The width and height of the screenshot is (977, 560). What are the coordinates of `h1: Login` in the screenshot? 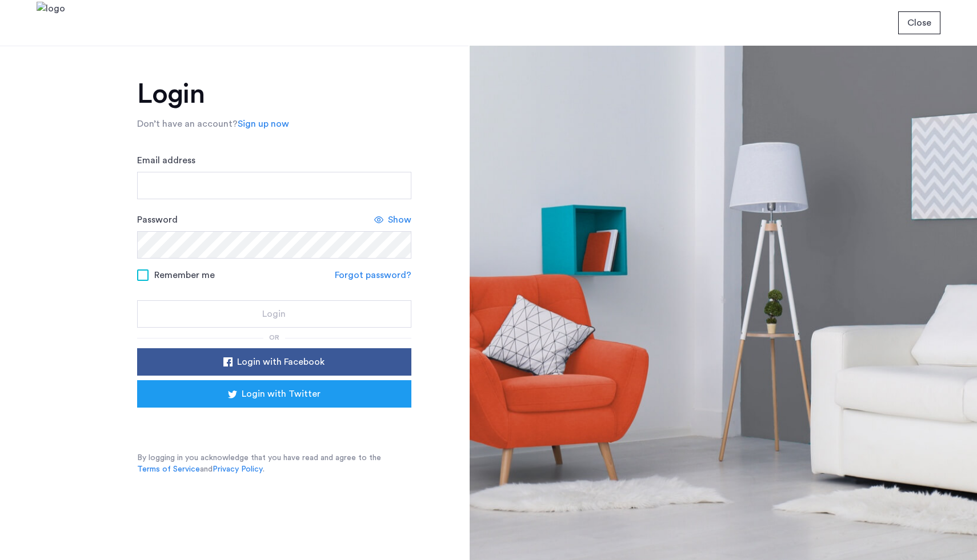 It's located at (274, 94).